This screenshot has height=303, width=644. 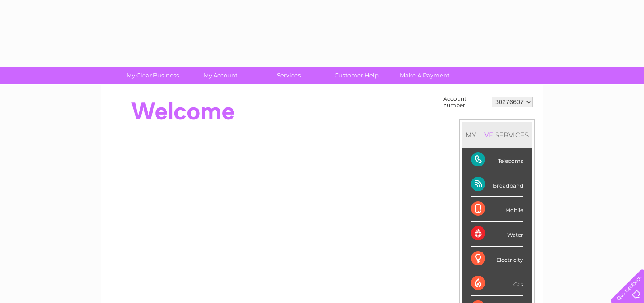 What do you see at coordinates (357, 75) in the screenshot?
I see `a: Customer Help` at bounding box center [357, 75].